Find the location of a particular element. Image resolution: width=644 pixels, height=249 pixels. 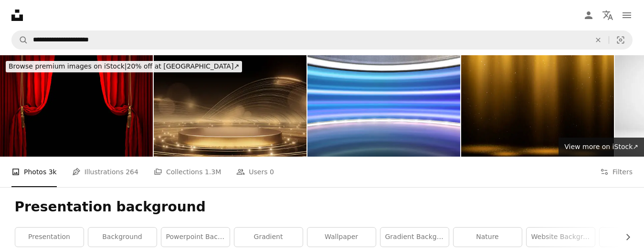

a: View more on iStock↗ is located at coordinates (601, 147).